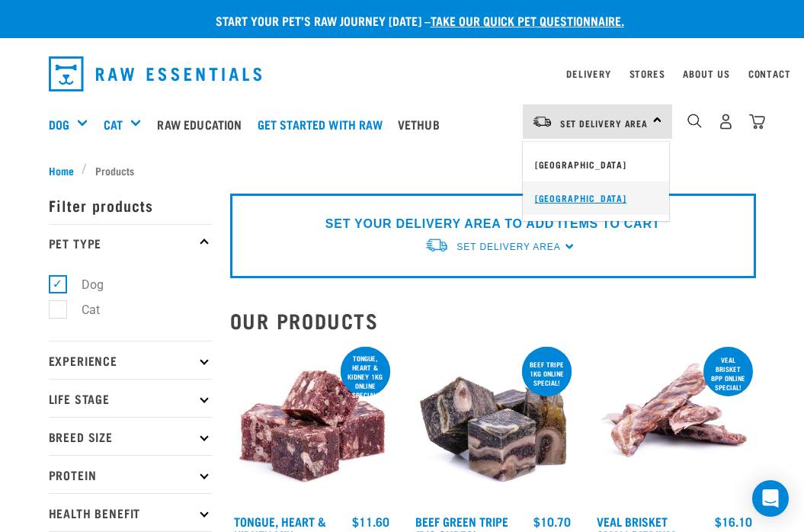 This screenshot has width=804, height=532. Describe the element at coordinates (61, 170) in the screenshot. I see `span: Home` at that location.